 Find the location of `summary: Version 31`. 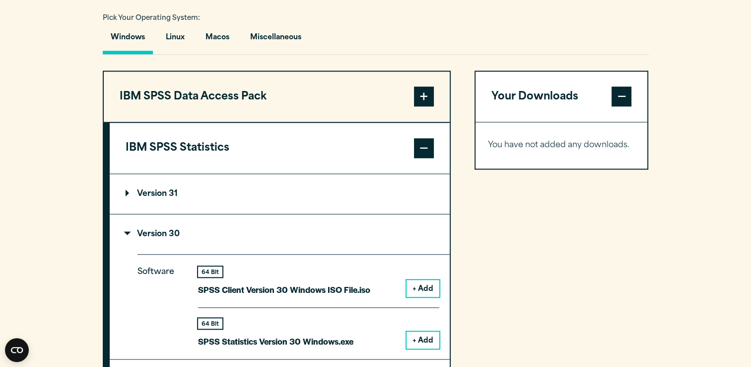

summary: Version 31 is located at coordinates (280, 194).